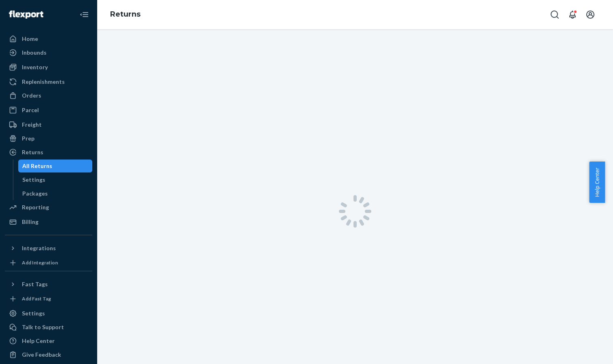 The image size is (613, 364). What do you see at coordinates (48, 96) in the screenshot?
I see `a: Orders` at bounding box center [48, 96].